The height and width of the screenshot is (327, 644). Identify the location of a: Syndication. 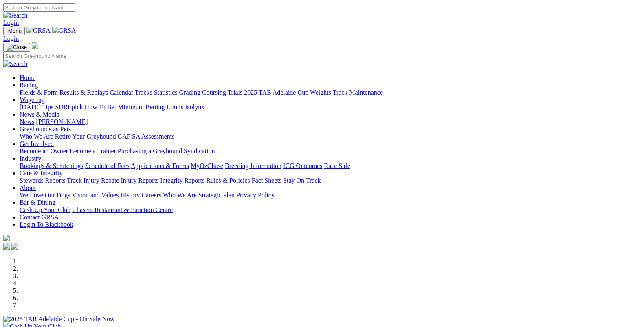
(199, 151).